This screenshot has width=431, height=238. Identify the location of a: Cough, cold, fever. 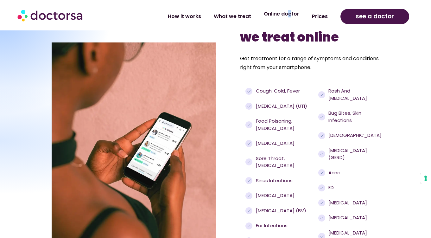
(280, 91).